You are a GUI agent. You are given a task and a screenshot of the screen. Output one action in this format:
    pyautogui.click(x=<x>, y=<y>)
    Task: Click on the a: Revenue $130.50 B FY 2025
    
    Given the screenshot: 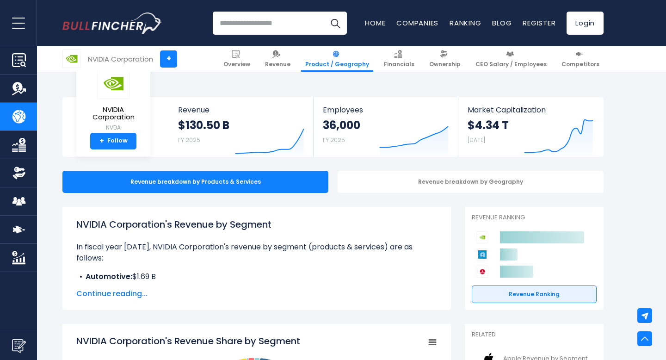 What is the action you would take?
    pyautogui.click(x=241, y=127)
    